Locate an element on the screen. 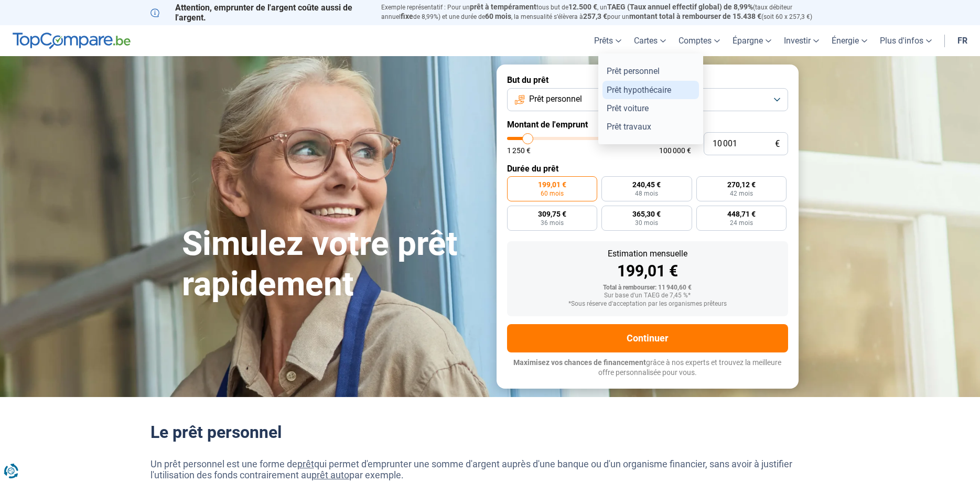 The image size is (980, 482). span: 309,75 € is located at coordinates (553, 214).